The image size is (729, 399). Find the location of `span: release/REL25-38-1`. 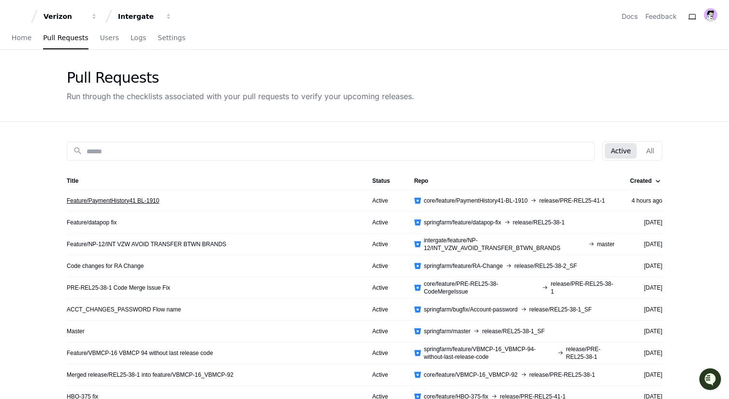

span: release/REL25-38-1 is located at coordinates (538, 222).